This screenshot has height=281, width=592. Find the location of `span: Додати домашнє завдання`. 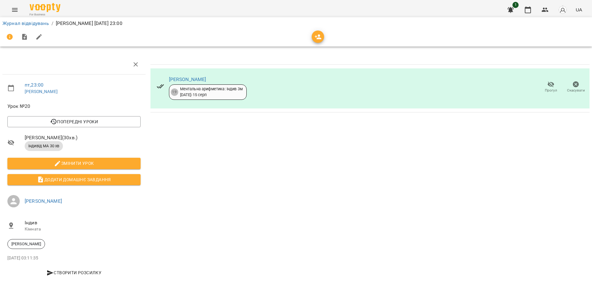

span: Додати домашнє завдання is located at coordinates (74, 180).